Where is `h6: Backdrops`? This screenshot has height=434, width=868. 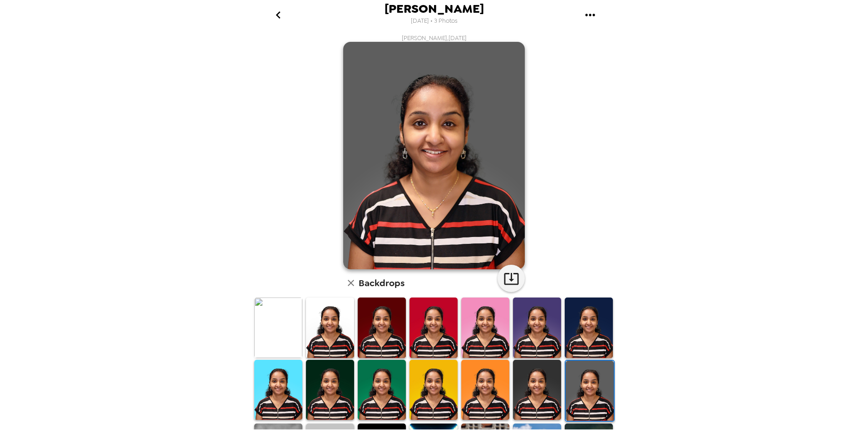
h6: Backdrops is located at coordinates (381, 283).